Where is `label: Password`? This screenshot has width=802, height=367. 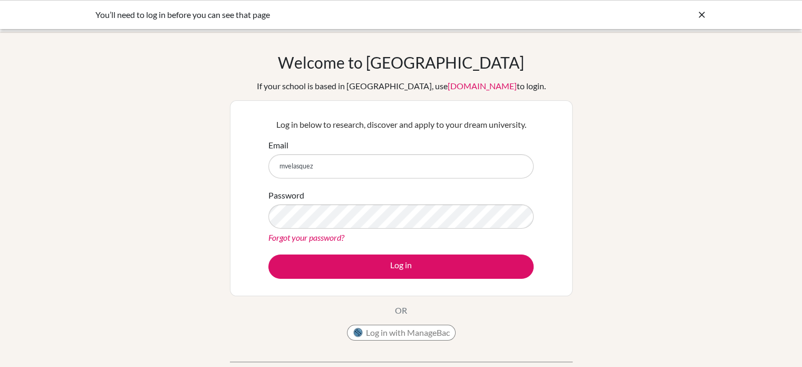
label: Password is located at coordinates (286, 195).